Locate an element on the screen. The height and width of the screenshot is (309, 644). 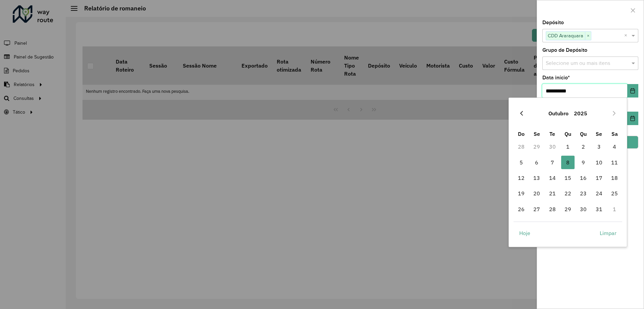
span: 31 is located at coordinates (599, 209).